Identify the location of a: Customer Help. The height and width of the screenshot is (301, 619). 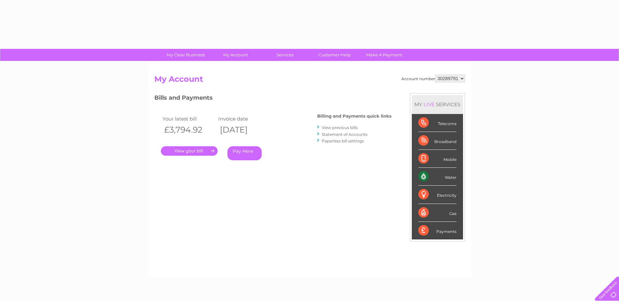
(334, 55).